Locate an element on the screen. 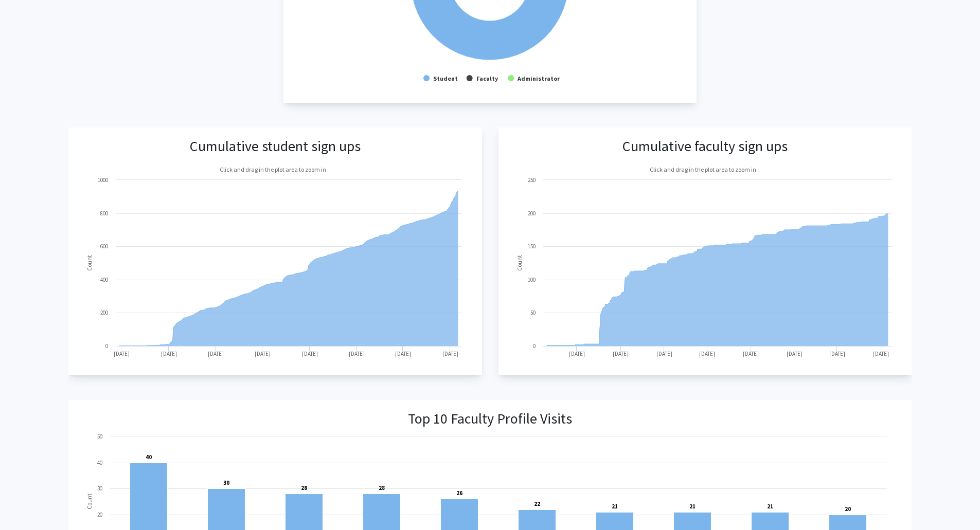 This screenshot has height=530, width=980. text: Student is located at coordinates (446, 78).